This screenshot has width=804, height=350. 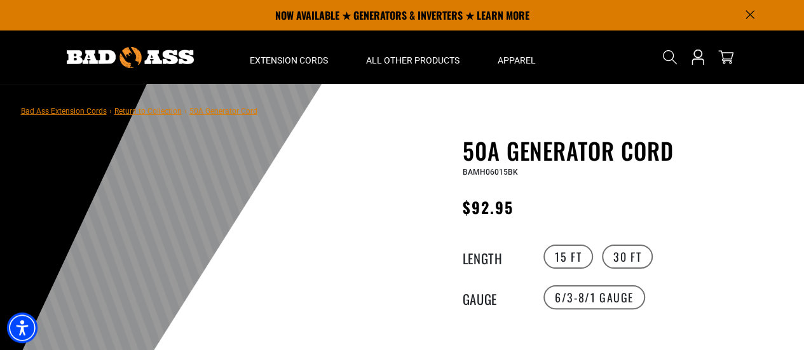 What do you see at coordinates (130, 57) in the screenshot?
I see `img: Bad Ass Extension Cords` at bounding box center [130, 57].